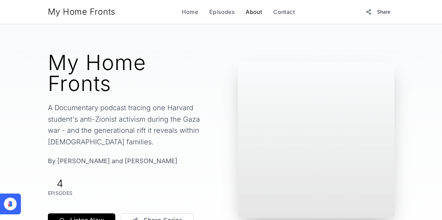  Describe the element at coordinates (254, 12) in the screenshot. I see `a: About` at that location.